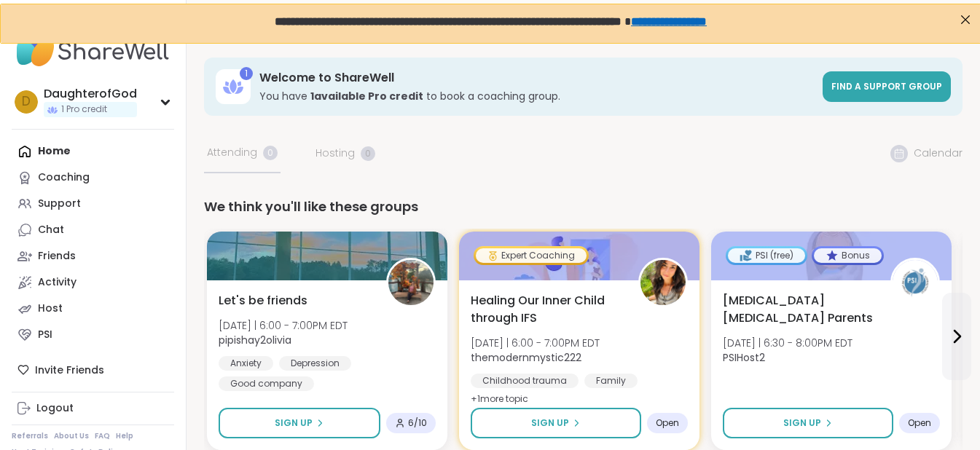 The width and height of the screenshot is (980, 450). I want to click on div: Family, so click(610, 381).